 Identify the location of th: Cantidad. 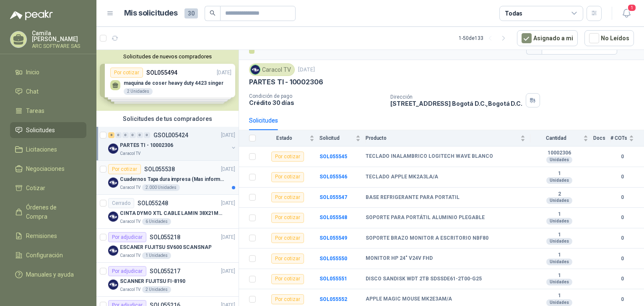
(562, 138).